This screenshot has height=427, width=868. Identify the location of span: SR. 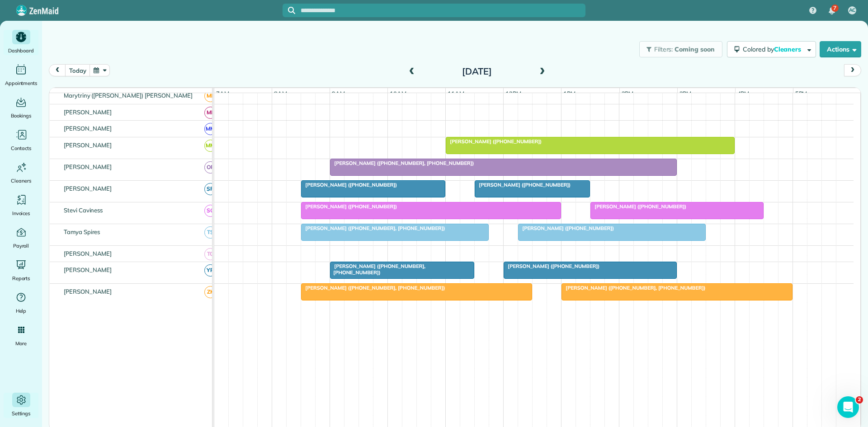
(210, 189).